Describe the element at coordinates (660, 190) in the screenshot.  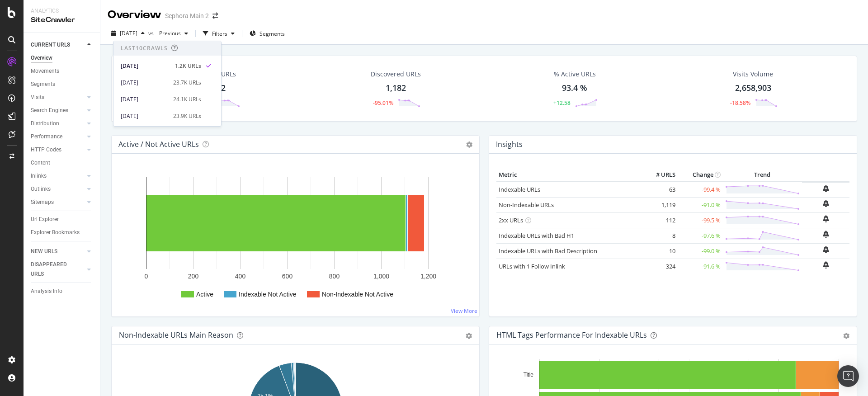
I see `td: 63` at that location.